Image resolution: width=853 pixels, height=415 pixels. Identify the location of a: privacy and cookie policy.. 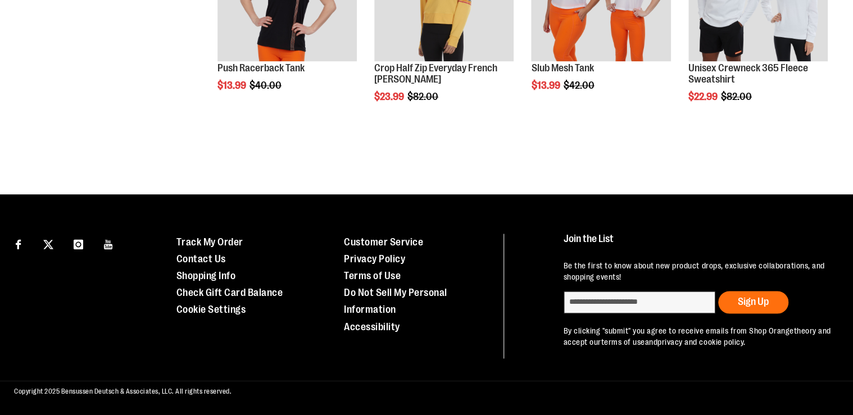
(701, 341).